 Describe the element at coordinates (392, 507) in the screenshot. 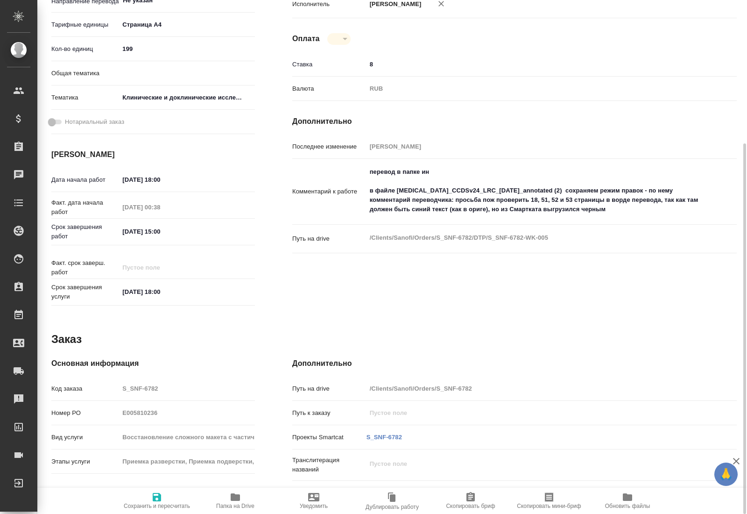

I see `span: Дублировать работу` at that location.